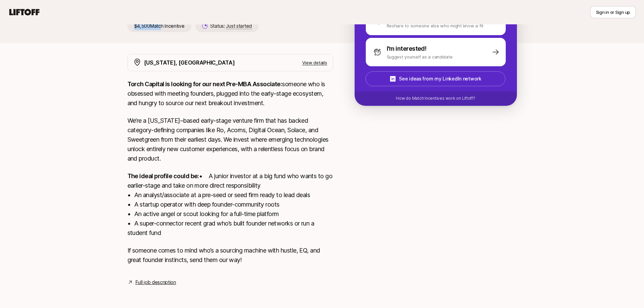 This screenshot has width=644, height=308. I want to click on p: Suggest yourself as a candidate, so click(420, 57).